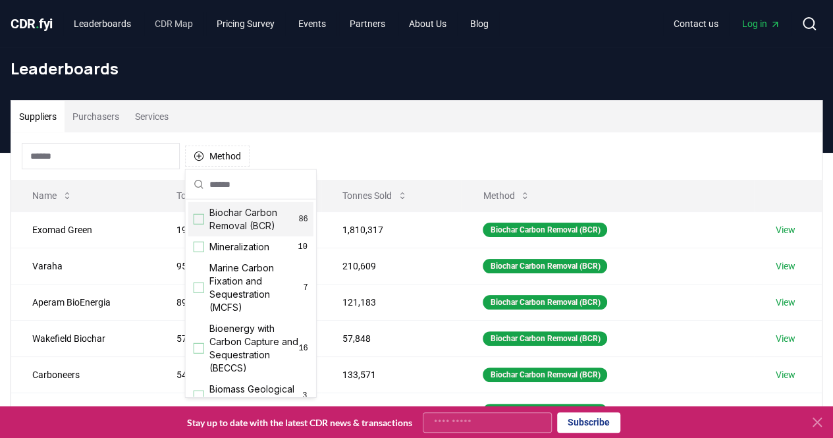  I want to click on td: Varaha, so click(83, 265).